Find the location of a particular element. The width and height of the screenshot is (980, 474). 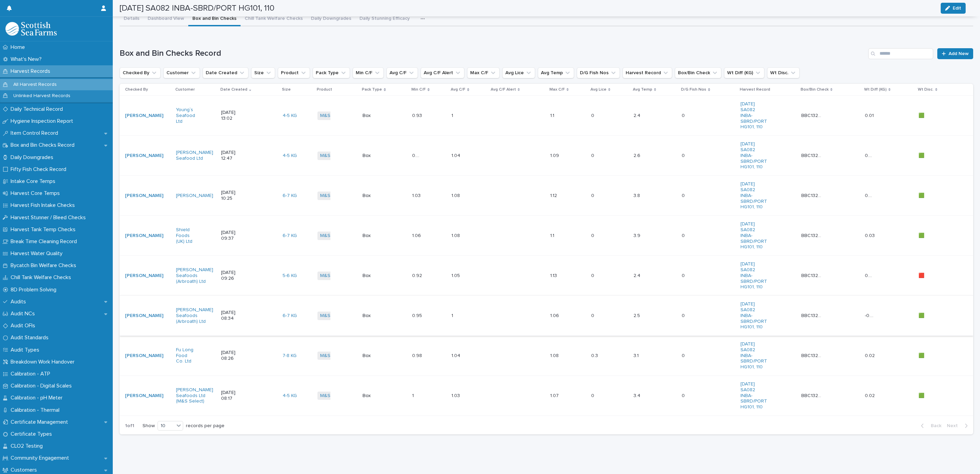

p: 1.03 is located at coordinates (417, 195).